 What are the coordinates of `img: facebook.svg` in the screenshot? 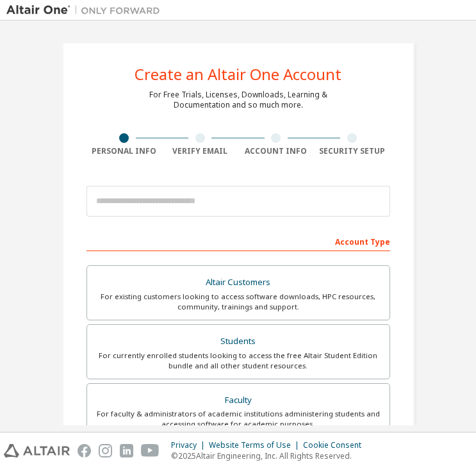 It's located at (84, 451).